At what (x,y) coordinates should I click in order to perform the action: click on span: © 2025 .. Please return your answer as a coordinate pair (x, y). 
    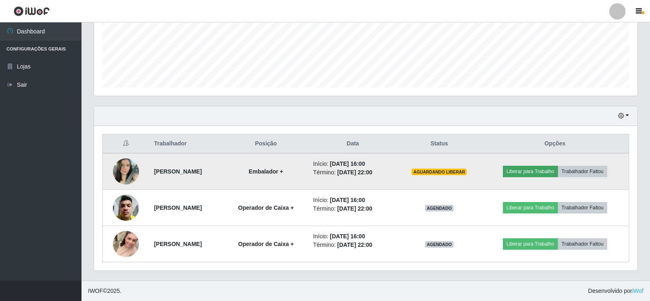
    Looking at the image, I should click on (105, 291).